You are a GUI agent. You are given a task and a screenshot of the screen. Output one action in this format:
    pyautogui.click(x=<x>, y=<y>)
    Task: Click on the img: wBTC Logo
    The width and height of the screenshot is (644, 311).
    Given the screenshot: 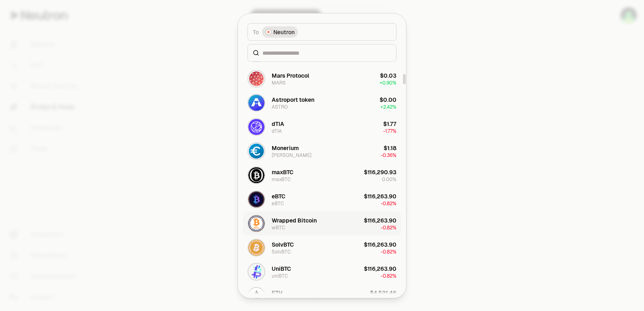 What is the action you would take?
    pyautogui.click(x=256, y=223)
    